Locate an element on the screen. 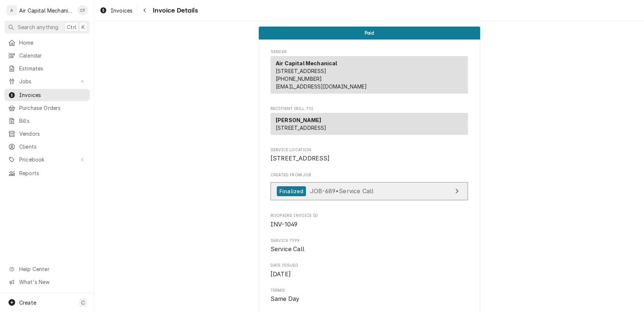 The height and width of the screenshot is (312, 644). div: Invoice Sender is located at coordinates (369, 73).